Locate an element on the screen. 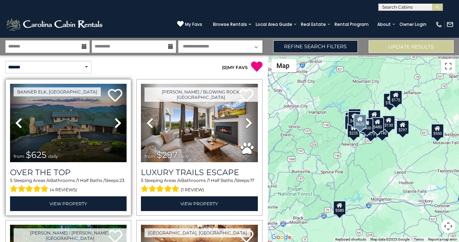  button: Update Results is located at coordinates (411, 46).